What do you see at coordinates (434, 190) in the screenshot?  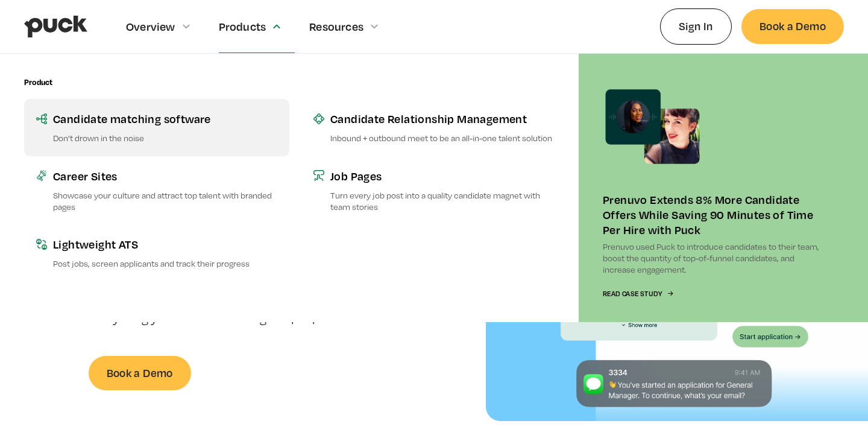 I see `a: Job PagesTurn every job post into a quality candidate magnet with team stories` at bounding box center [434, 190].